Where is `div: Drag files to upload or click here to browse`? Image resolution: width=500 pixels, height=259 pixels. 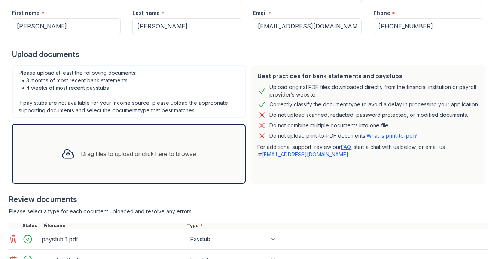 div: Drag files to upload or click here to browse is located at coordinates (138, 154).